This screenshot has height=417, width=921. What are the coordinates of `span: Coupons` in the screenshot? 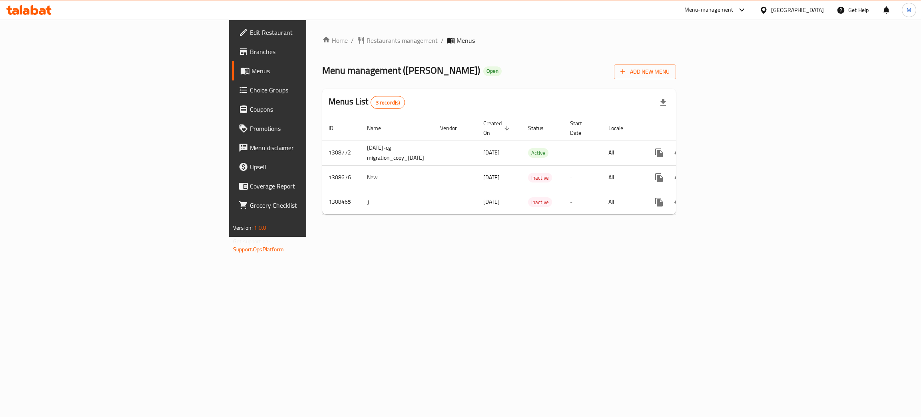 It's located at (313, 109).